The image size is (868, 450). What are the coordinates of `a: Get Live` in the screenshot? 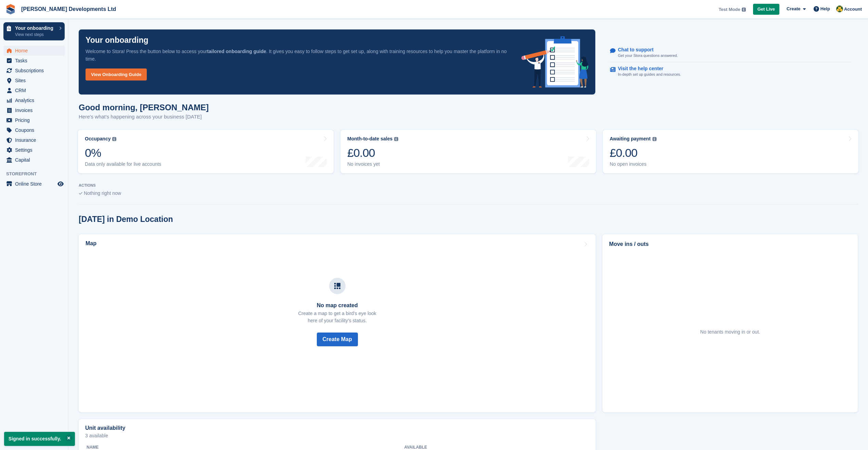 It's located at (766, 9).